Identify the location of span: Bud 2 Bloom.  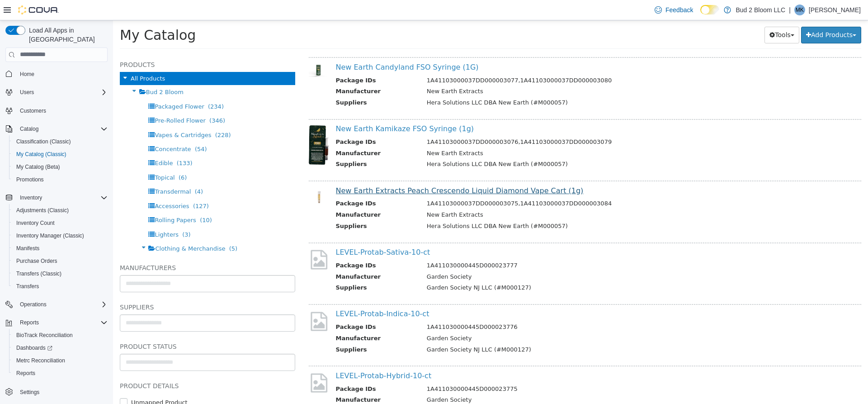
(51, 72).